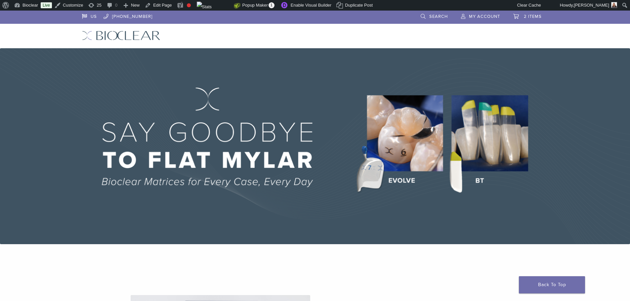 This screenshot has width=630, height=301. What do you see at coordinates (435, 16) in the screenshot?
I see `a: Search` at bounding box center [435, 16].